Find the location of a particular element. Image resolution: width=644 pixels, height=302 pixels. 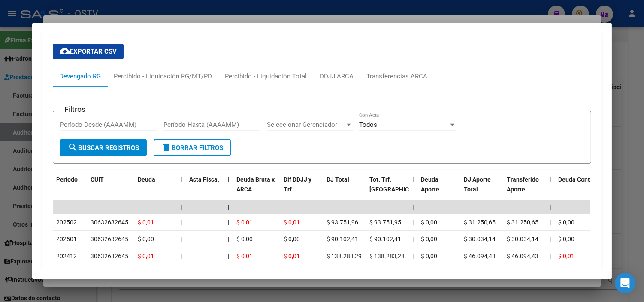

span: Transferido Aporte is located at coordinates (523, 184).